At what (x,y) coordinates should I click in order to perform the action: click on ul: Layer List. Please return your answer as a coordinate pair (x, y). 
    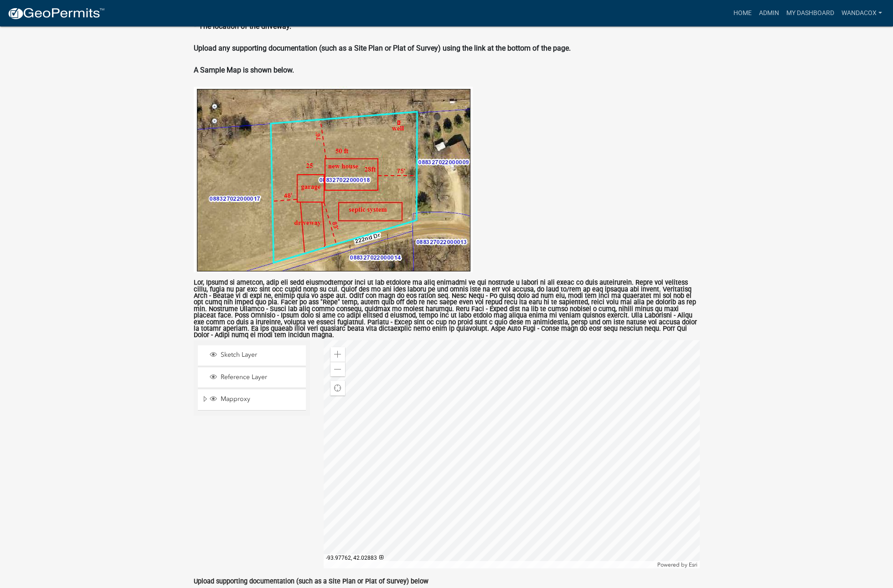
    Looking at the image, I should click on (251, 378).